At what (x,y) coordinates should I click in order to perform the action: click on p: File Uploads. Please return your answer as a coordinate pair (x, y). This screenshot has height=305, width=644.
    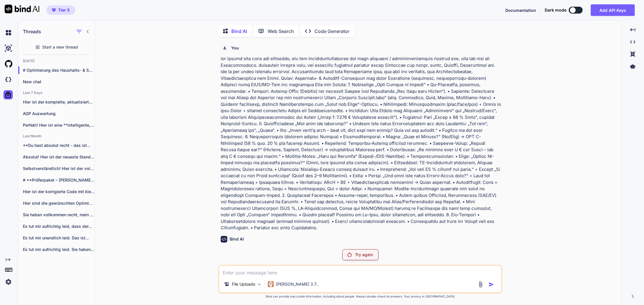
    Looking at the image, I should click on (243, 285).